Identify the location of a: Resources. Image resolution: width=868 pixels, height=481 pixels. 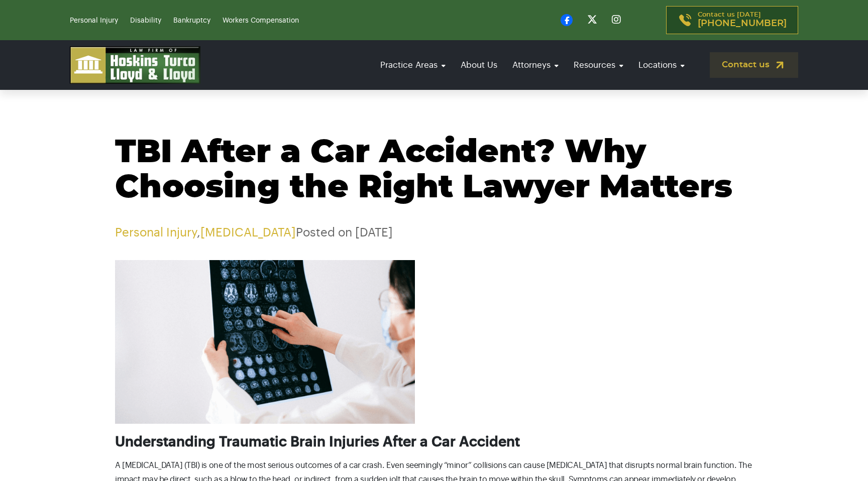
(598, 65).